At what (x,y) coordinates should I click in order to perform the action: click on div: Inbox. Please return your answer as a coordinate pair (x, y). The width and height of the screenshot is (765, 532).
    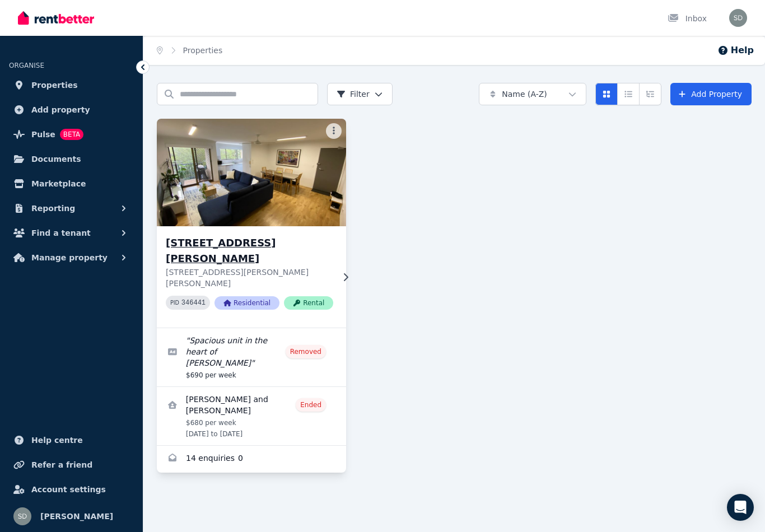
    Looking at the image, I should click on (688, 19).